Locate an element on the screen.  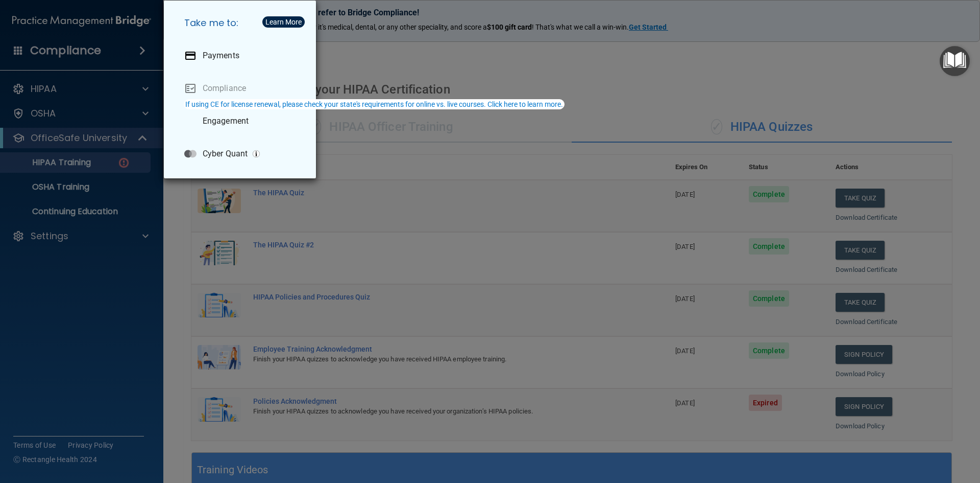
p: Engagement is located at coordinates (225, 121).